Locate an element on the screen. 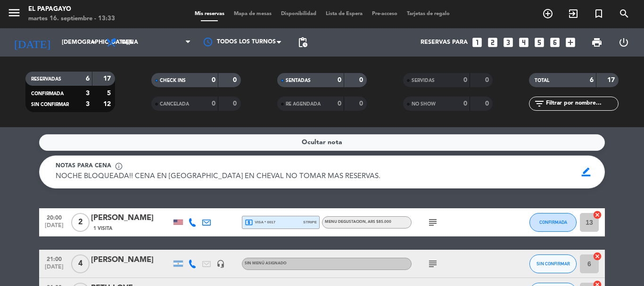 Image resolution: width=644 pixels, height=286 pixels. span: visa * 0017 is located at coordinates (260, 222).